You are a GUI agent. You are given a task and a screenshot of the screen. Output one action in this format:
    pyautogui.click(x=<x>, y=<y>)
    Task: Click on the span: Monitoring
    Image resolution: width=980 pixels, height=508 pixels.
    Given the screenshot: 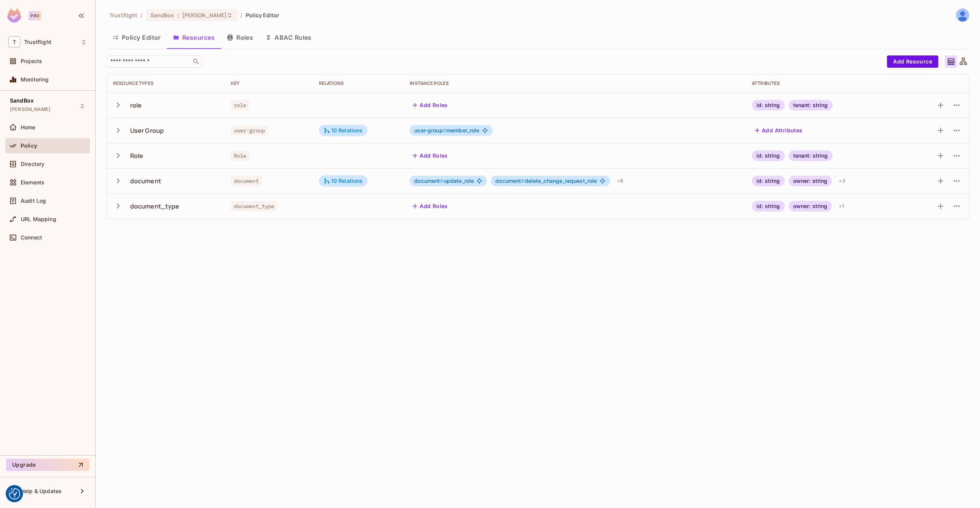 What is the action you would take?
    pyautogui.click(x=35, y=79)
    